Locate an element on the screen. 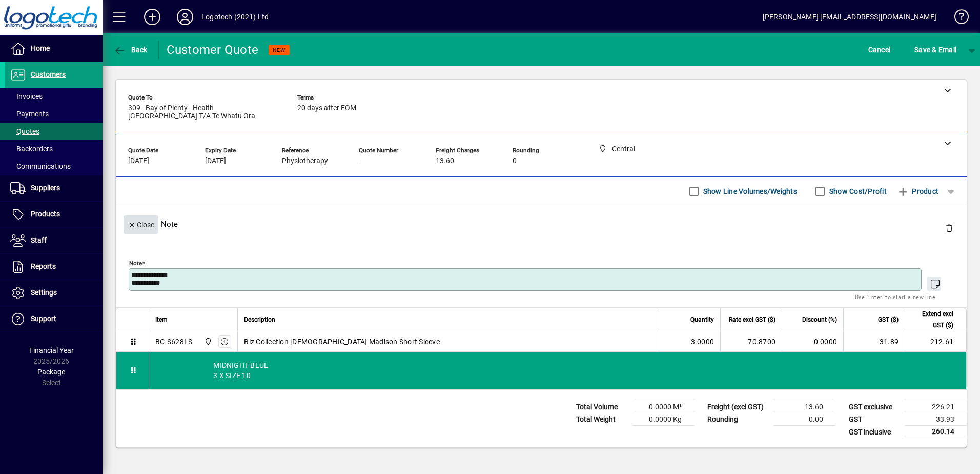  span: Central is located at coordinates (207, 342).